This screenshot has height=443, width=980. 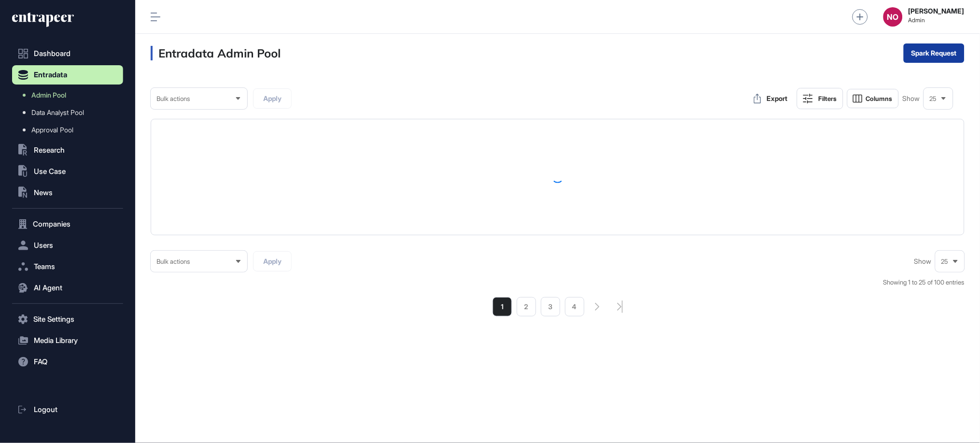 I want to click on button: Filters, so click(x=820, y=99).